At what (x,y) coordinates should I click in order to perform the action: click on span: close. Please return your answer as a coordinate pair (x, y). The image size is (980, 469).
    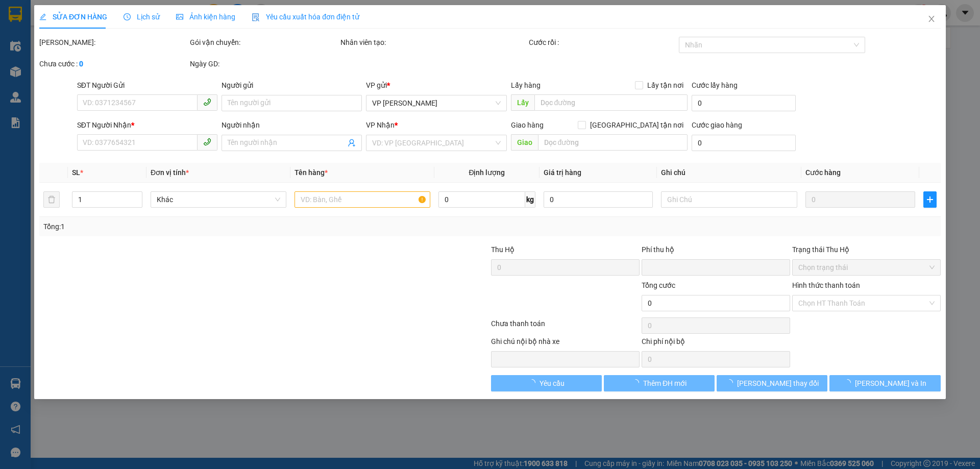
    Looking at the image, I should click on (931, 19).